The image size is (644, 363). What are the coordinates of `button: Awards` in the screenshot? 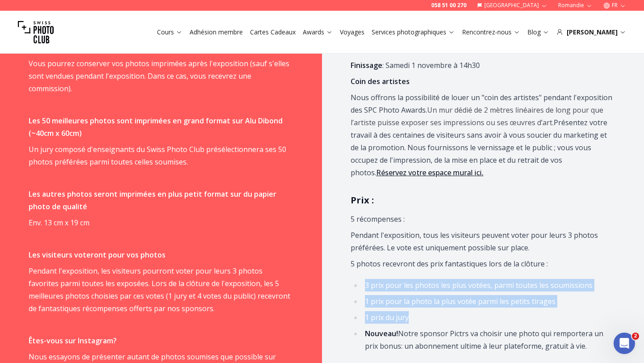 It's located at (317, 32).